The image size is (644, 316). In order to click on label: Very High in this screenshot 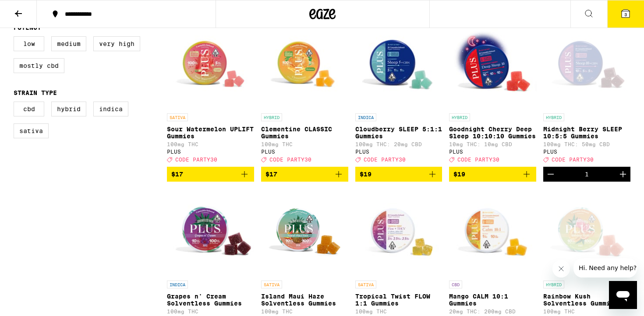, I will do `click(117, 44)`.